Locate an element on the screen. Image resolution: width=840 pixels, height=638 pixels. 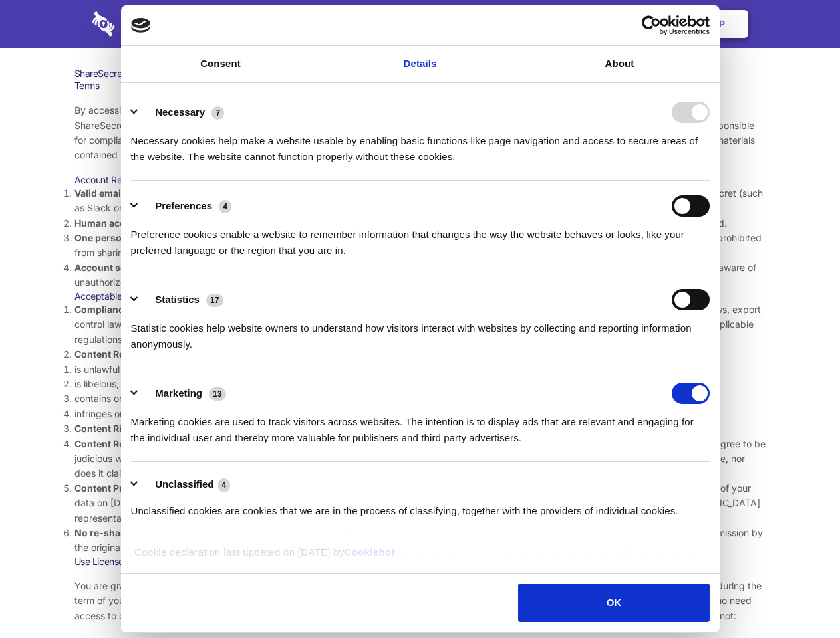
label: Preferences is located at coordinates (184, 206).